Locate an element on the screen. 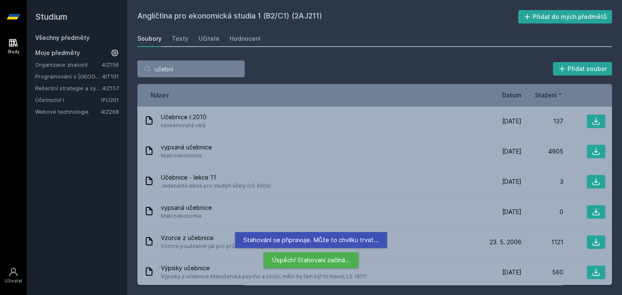 The height and width of the screenshot is (295, 622). span: naskenovaná celá is located at coordinates (184, 125).